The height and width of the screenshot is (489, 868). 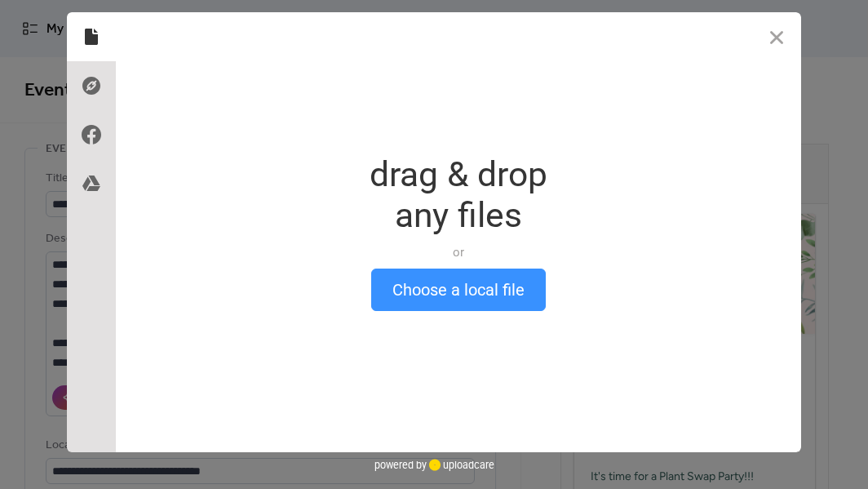 I want to click on a: uploadcare, so click(x=460, y=465).